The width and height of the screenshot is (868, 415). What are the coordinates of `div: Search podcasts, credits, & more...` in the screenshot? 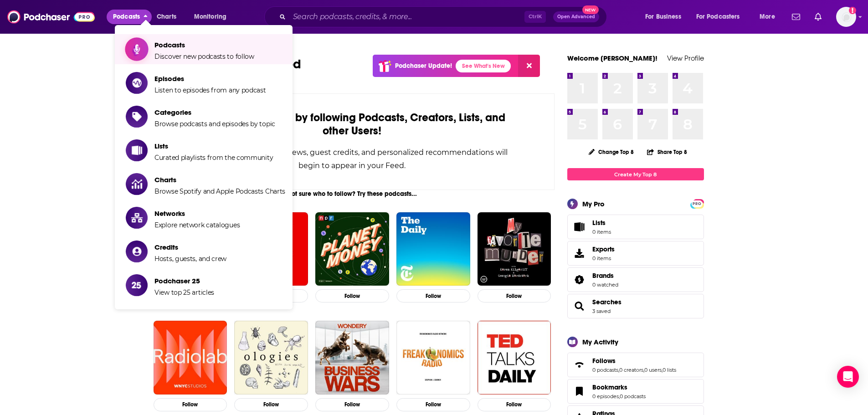 It's located at (444, 17).